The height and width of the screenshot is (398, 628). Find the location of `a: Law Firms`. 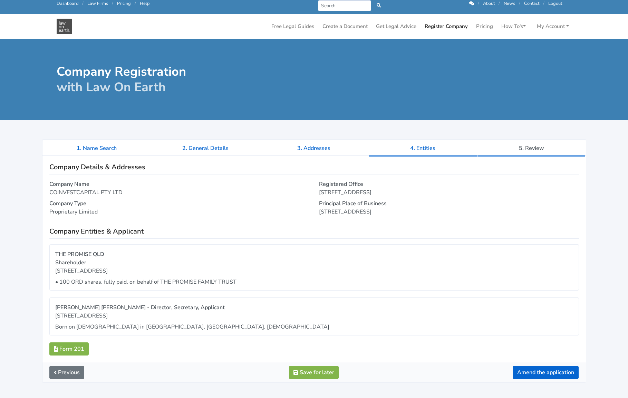

a: Law Firms is located at coordinates (98, 3).